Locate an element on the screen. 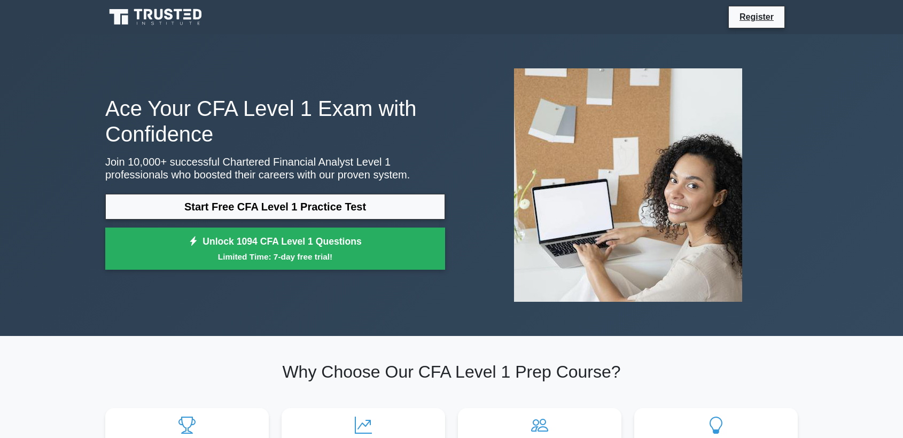  h2: Why Choose Our CFA Level 1 Prep Course? is located at coordinates (452, 372).